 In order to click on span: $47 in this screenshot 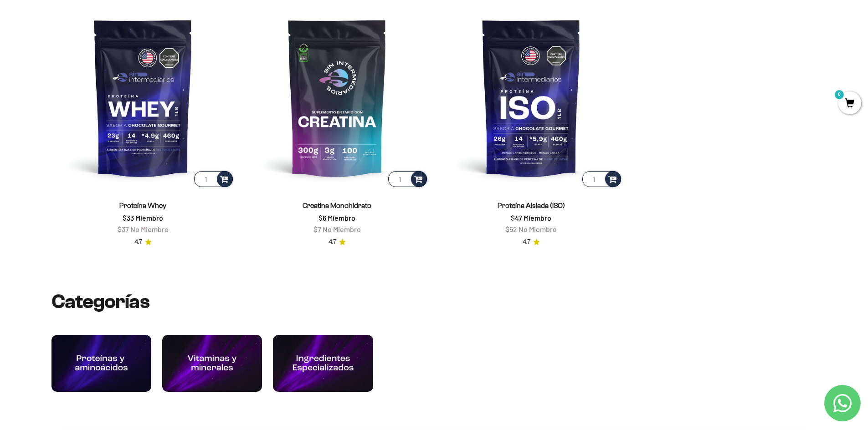, I will do `click(516, 217)`.